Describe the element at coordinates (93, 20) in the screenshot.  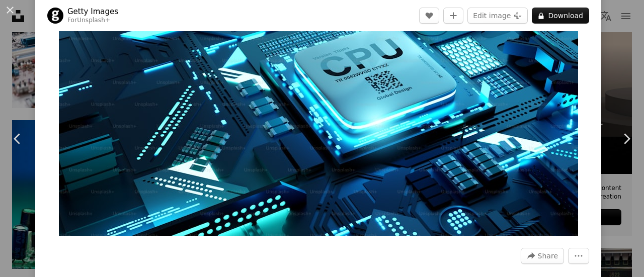
I see `div: For` at that location.